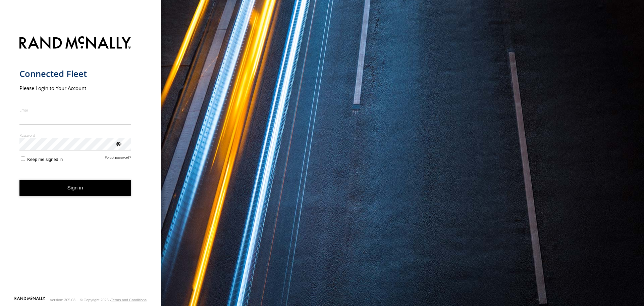 The height and width of the screenshot is (306, 644). Describe the element at coordinates (113, 300) in the screenshot. I see `div: © Copyright 2025 -` at that location.